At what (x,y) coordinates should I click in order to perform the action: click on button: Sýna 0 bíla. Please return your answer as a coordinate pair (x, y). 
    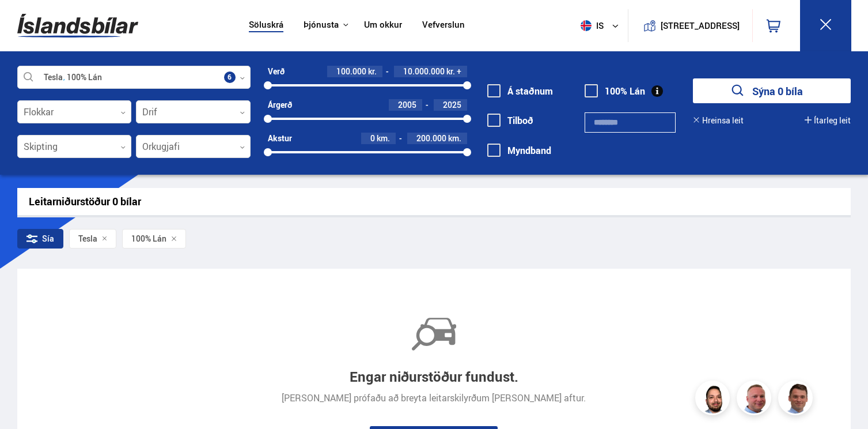
    Looking at the image, I should click on (772, 91).